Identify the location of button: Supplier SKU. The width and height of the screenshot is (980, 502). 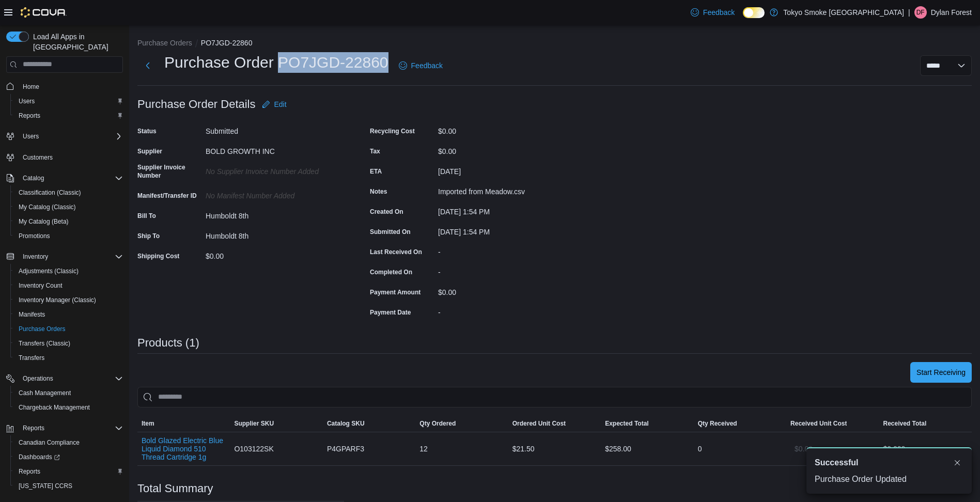
(276, 424).